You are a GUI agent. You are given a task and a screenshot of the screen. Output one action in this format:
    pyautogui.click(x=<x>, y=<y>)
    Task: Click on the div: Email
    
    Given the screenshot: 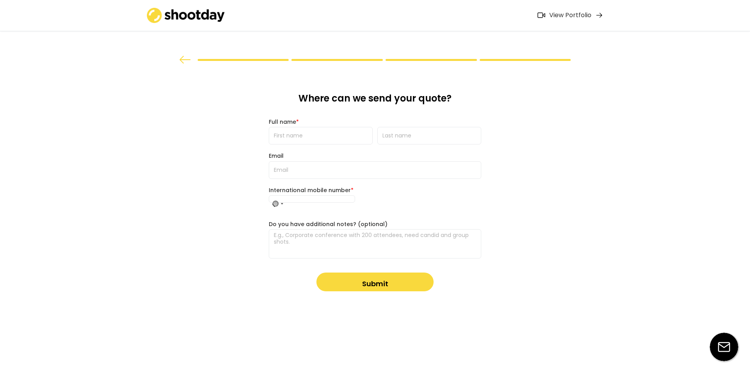 What is the action you would take?
    pyautogui.click(x=375, y=156)
    